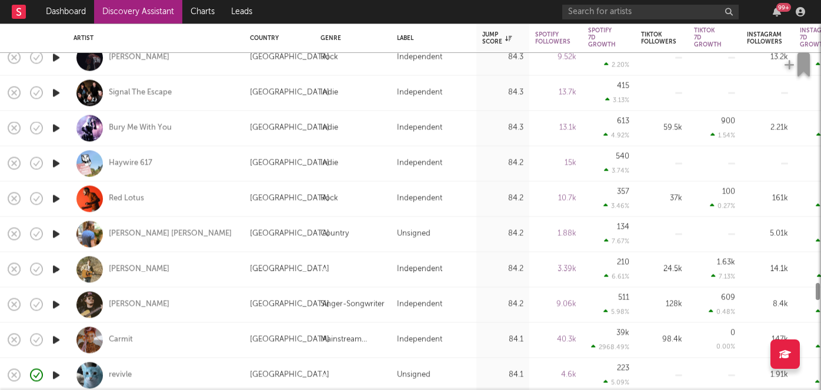  Describe the element at coordinates (131, 164) in the screenshot. I see `a: Haywire 617` at that location.